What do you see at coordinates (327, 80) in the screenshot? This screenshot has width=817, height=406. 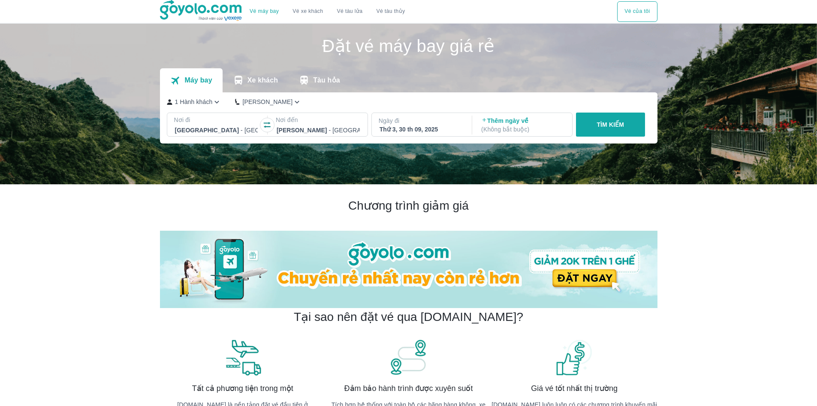 I see `p: Tàu hỏa` at bounding box center [327, 80].